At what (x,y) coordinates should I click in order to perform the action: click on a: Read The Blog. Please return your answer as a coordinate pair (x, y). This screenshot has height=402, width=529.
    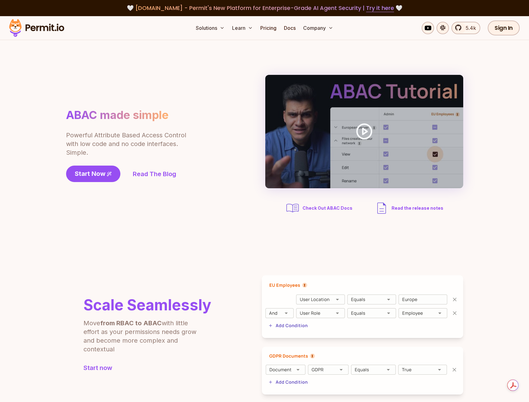
    Looking at the image, I should click on (155, 174).